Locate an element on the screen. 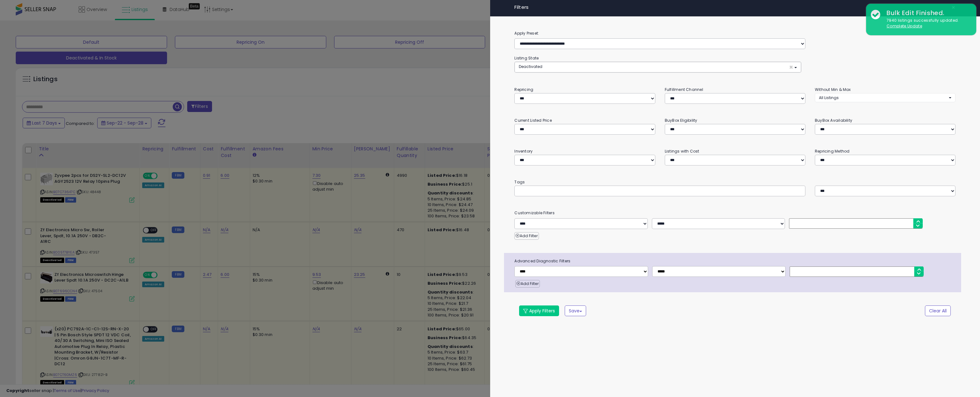 The height and width of the screenshot is (397, 980). button: Clear All is located at coordinates (938, 311).